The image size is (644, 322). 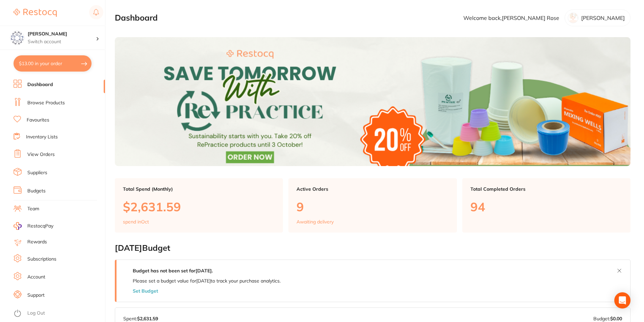 What do you see at coordinates (547, 206) in the screenshot?
I see `p: 94` at bounding box center [547, 206].